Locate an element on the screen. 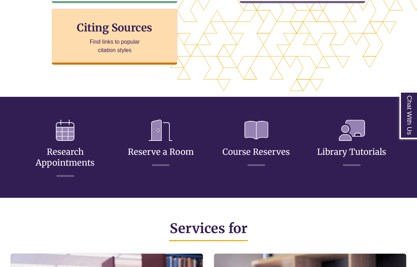 The height and width of the screenshot is (267, 417). span: Services for is located at coordinates (208, 228).